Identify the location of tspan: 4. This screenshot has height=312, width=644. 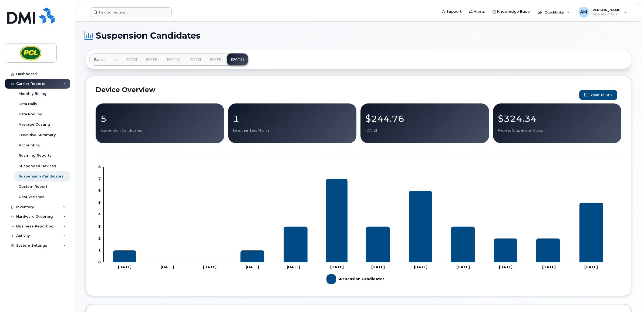
(99, 215).